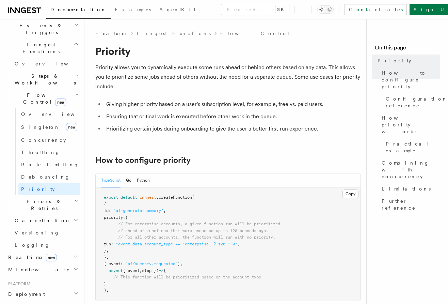  Describe the element at coordinates (410, 169) in the screenshot. I see `span: Combining with concurrency` at that location.